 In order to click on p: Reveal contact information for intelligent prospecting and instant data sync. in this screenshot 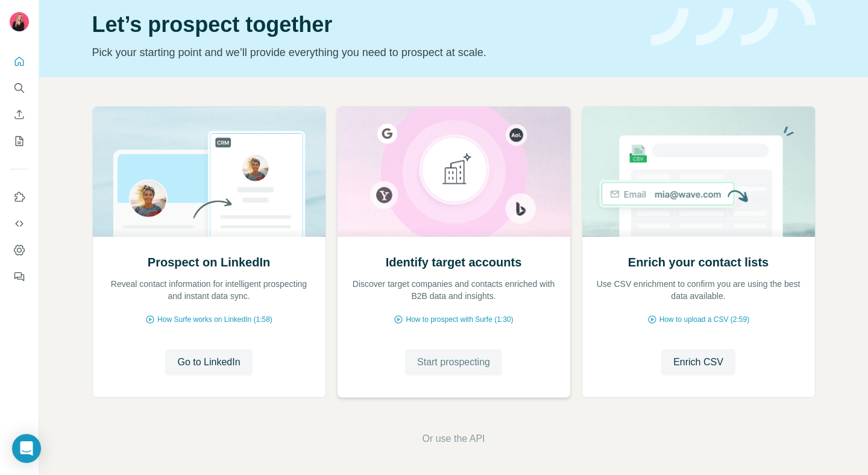, I will do `click(209, 290)`.